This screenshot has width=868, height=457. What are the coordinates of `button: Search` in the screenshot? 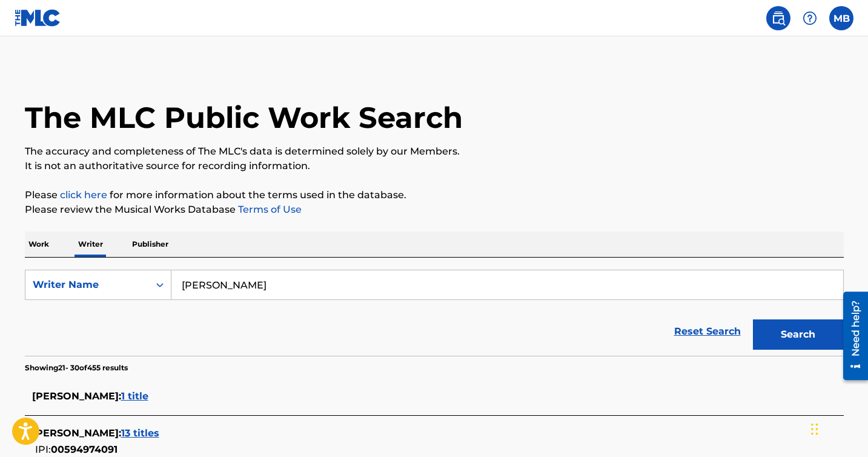 It's located at (798, 334).